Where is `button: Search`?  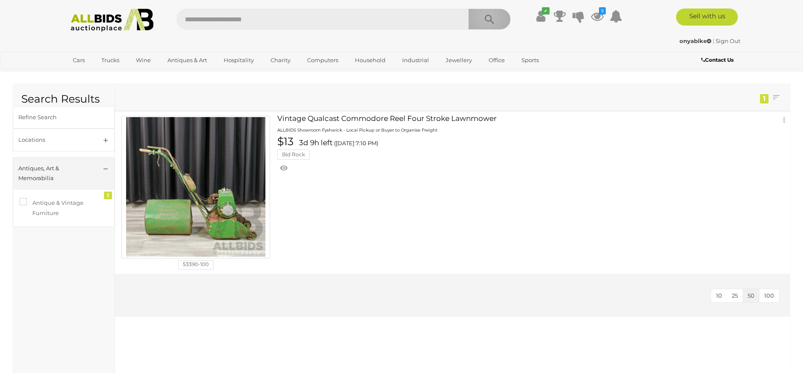
button: Search is located at coordinates (489, 19).